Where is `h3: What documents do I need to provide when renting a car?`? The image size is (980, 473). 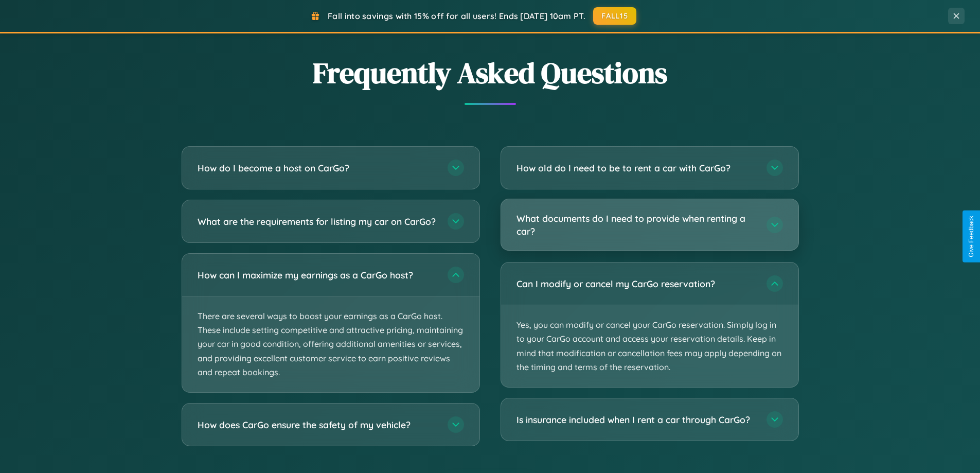
h3: What documents do I need to provide when renting a car? is located at coordinates (637, 224).